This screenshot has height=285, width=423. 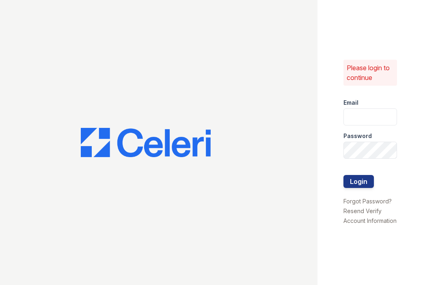 What do you see at coordinates (358, 136) in the screenshot?
I see `label: Password` at bounding box center [358, 136].